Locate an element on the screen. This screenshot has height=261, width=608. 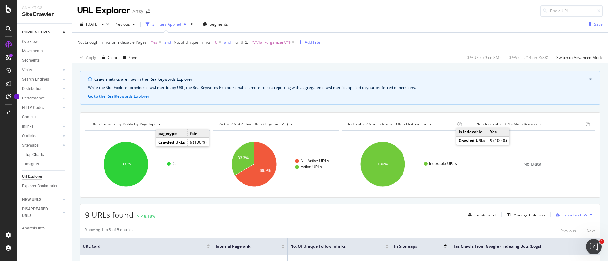
div: Next is located at coordinates (591, 231).